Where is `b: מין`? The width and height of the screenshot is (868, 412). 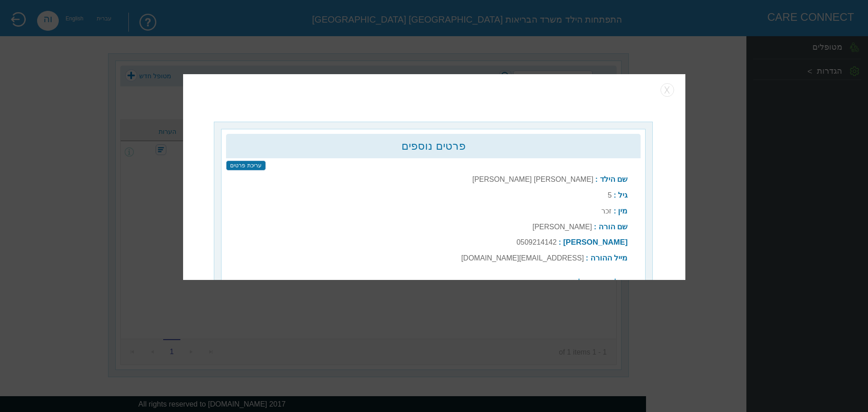 b: מין is located at coordinates (623, 210).